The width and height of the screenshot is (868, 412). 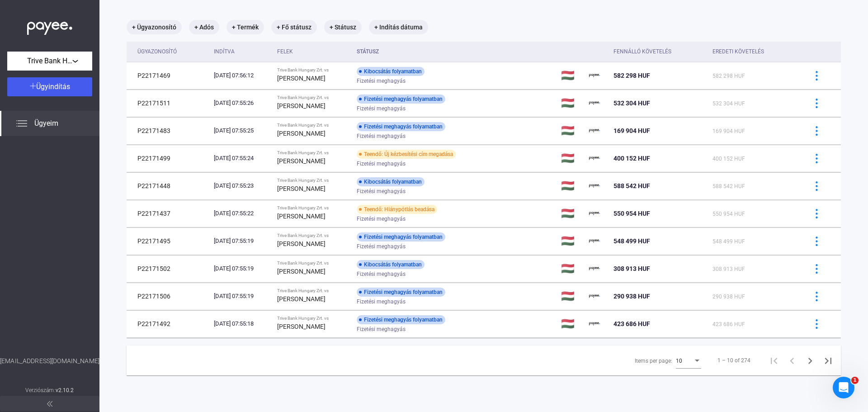 What do you see at coordinates (50, 61) in the screenshot?
I see `span: Trive Bank Hungary Zrt.` at bounding box center [50, 61].